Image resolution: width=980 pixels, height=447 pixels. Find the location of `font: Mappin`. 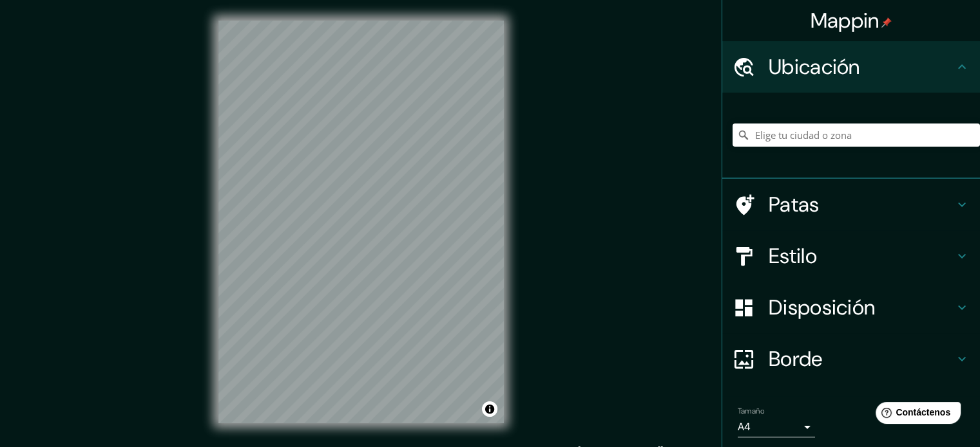

font: Mappin is located at coordinates (844, 21).